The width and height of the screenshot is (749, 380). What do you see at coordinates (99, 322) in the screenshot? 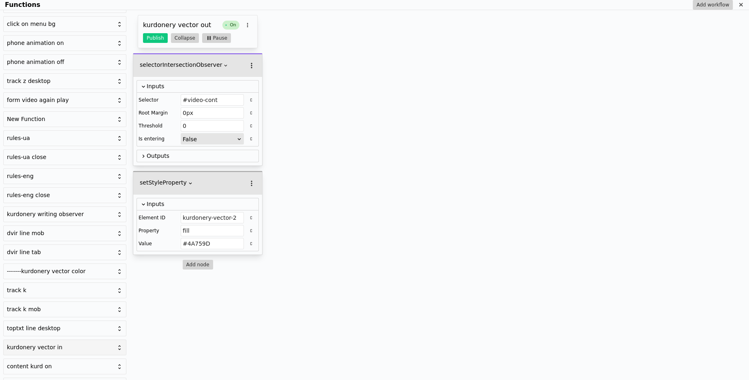
I see `div: ПЛАНУВАННЯ ТА ЦІНИ` at bounding box center [99, 322].